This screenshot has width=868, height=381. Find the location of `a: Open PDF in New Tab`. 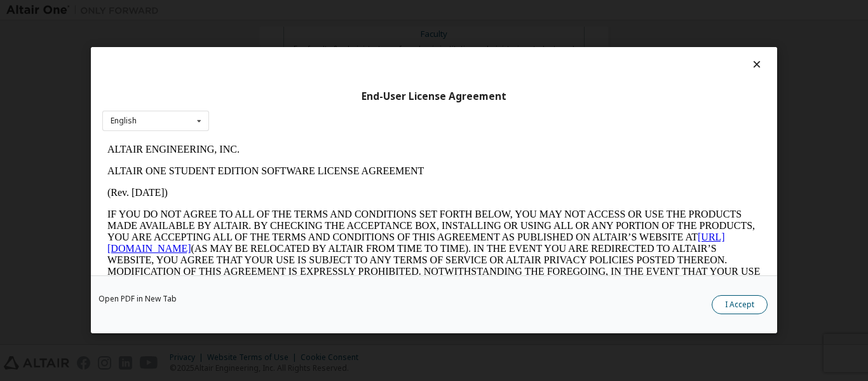

a: Open PDF in New Tab is located at coordinates (137, 299).